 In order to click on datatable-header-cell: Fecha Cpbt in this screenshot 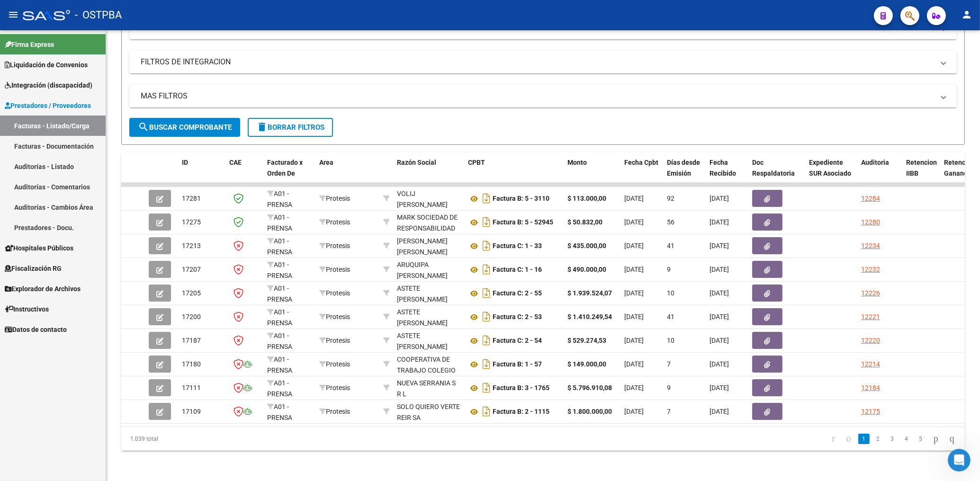, I will do `click(641, 174)`.